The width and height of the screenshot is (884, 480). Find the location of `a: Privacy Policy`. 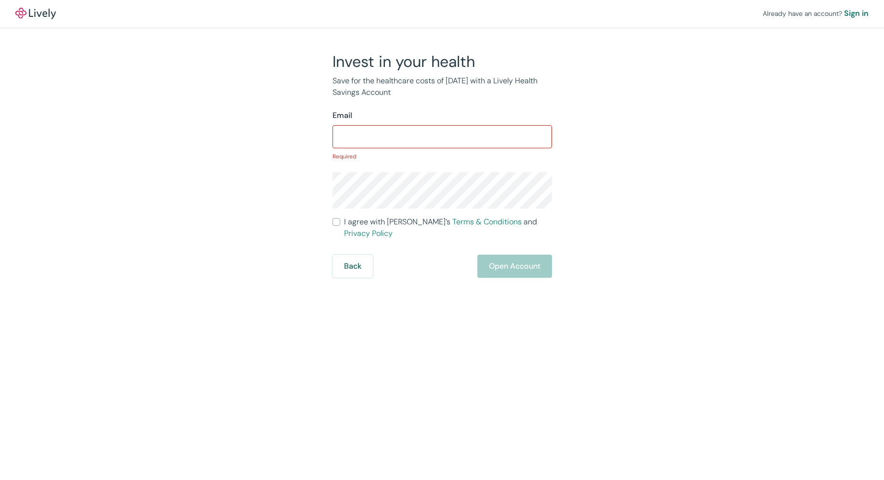

a: Privacy Policy is located at coordinates (368, 233).